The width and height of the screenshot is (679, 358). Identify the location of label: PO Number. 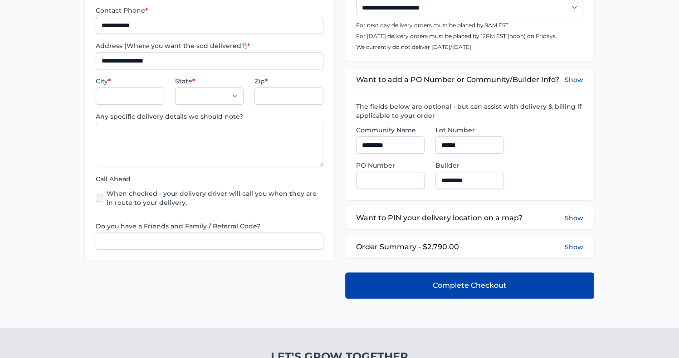
(390, 165).